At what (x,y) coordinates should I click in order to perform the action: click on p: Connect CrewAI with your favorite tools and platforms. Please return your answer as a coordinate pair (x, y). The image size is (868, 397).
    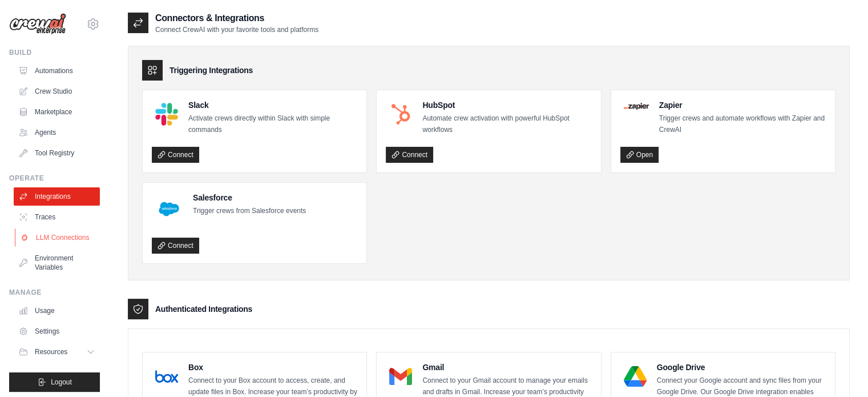
    Looking at the image, I should click on (237, 29).